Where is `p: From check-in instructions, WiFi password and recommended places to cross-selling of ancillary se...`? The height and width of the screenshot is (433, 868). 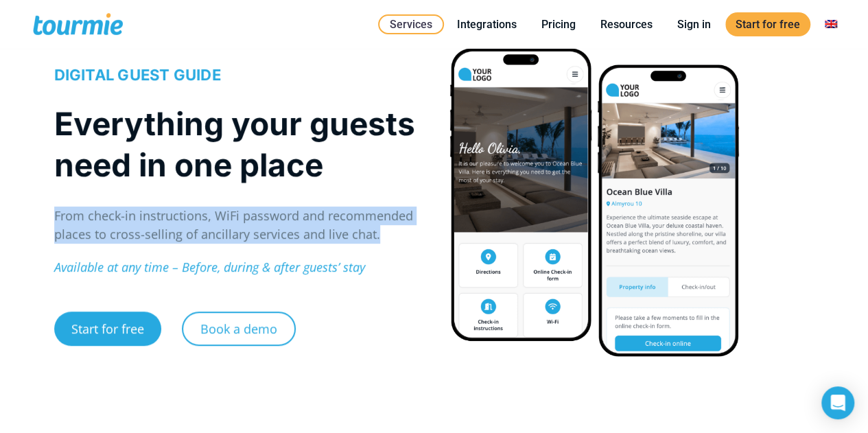 p: From check-in instructions, WiFi password and recommended places to cross-selling of ancillary se... is located at coordinates (236, 225).